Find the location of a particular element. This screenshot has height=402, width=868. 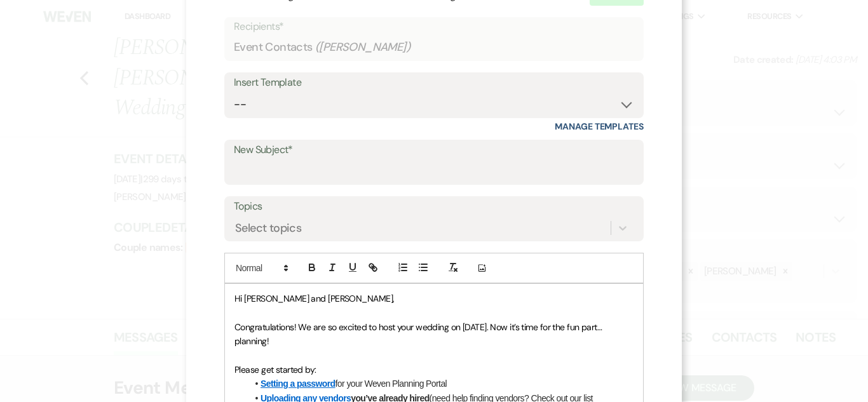

label: Topics is located at coordinates (434, 206).